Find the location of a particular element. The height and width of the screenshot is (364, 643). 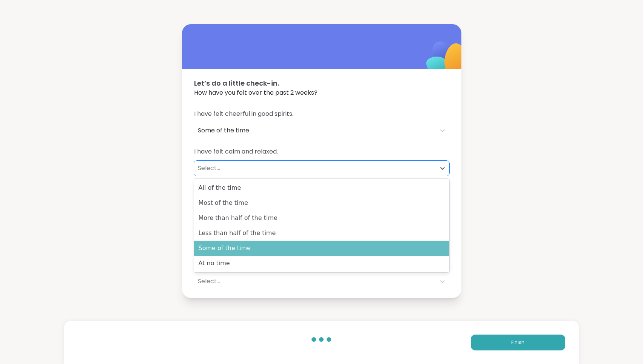

span: I have felt calm and relaxed. is located at coordinates (322, 152).